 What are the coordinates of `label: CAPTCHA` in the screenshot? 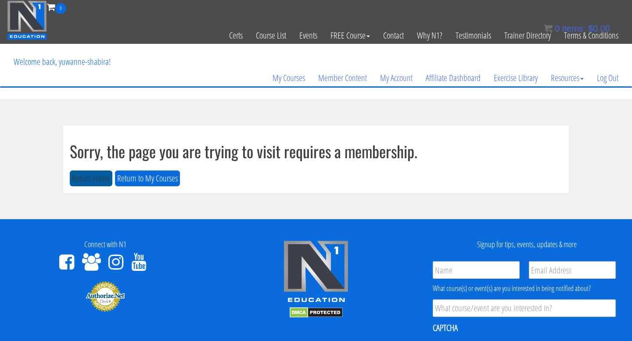 It's located at (445, 328).